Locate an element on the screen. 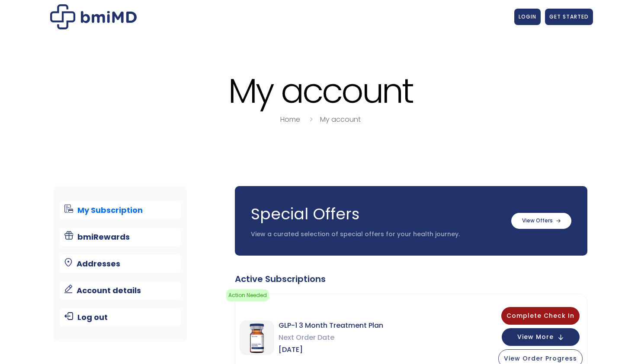  a: My account is located at coordinates (340, 119).